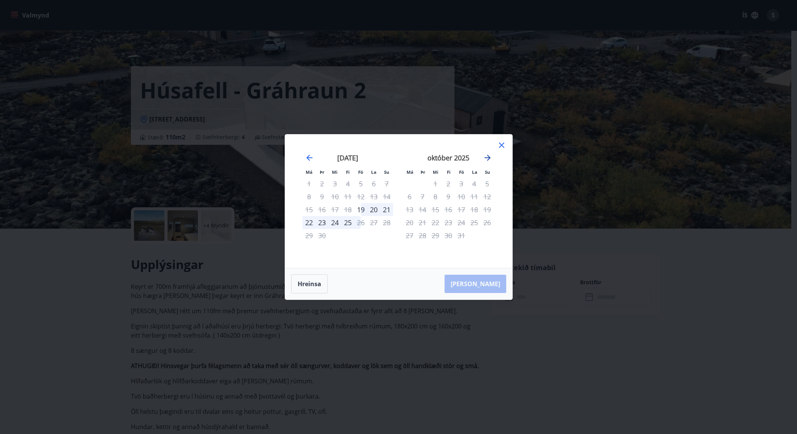  What do you see at coordinates (423, 222) in the screenshot?
I see `td: Not available. þriðjudagur, 21. október 2025` at bounding box center [423, 222].